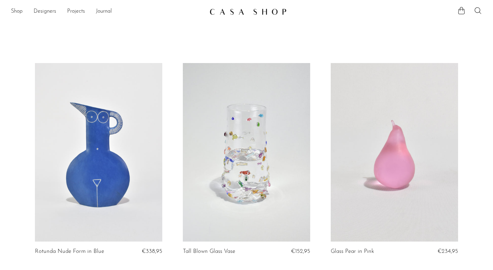 The width and height of the screenshot is (493, 270). What do you see at coordinates (108, 12) in the screenshot?
I see `ul: NEW HEADER MENU` at bounding box center [108, 12].